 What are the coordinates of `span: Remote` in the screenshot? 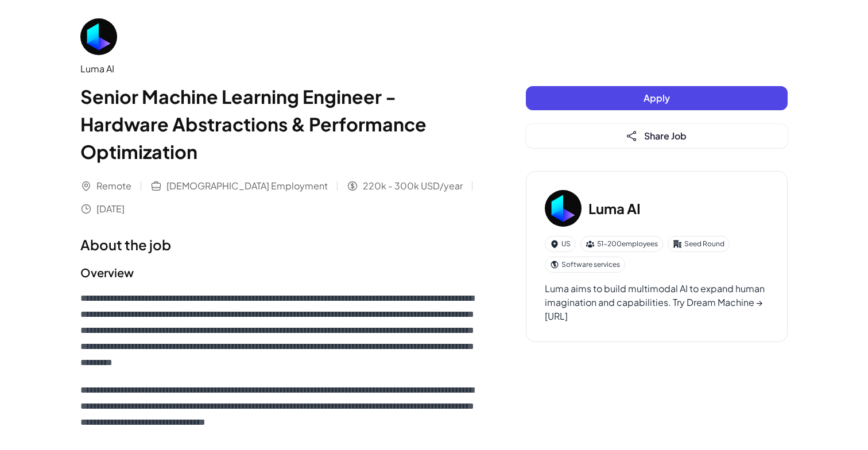 It's located at (114, 186).